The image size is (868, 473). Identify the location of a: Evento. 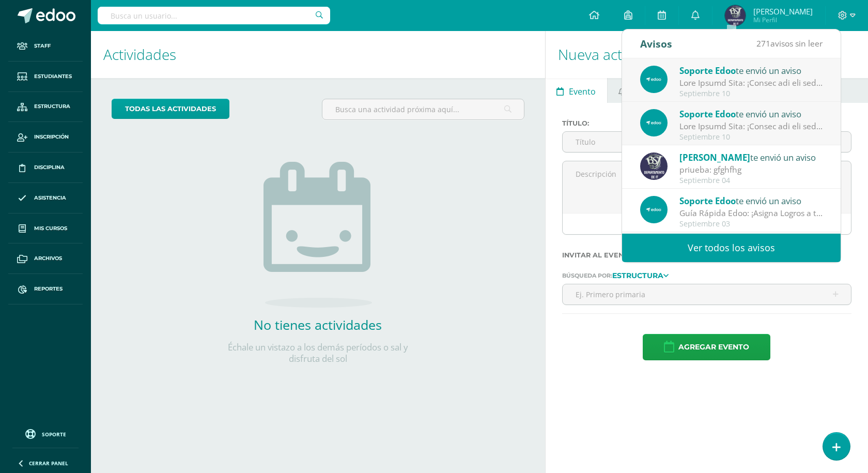
(576, 90).